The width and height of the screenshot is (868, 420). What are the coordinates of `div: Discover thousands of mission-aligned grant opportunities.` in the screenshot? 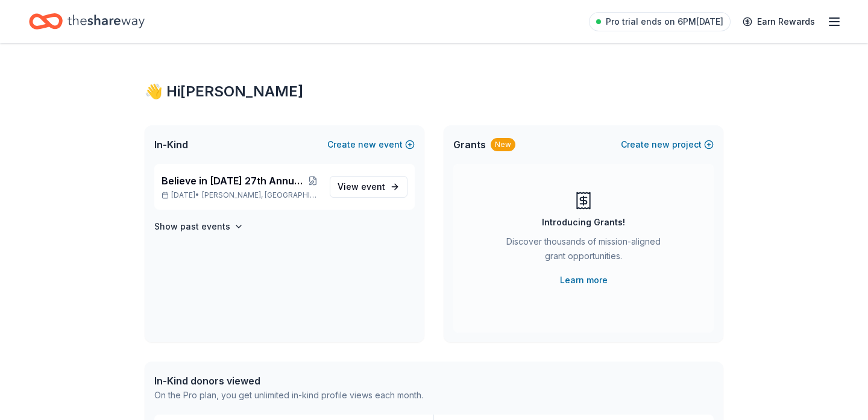 It's located at (584, 251).